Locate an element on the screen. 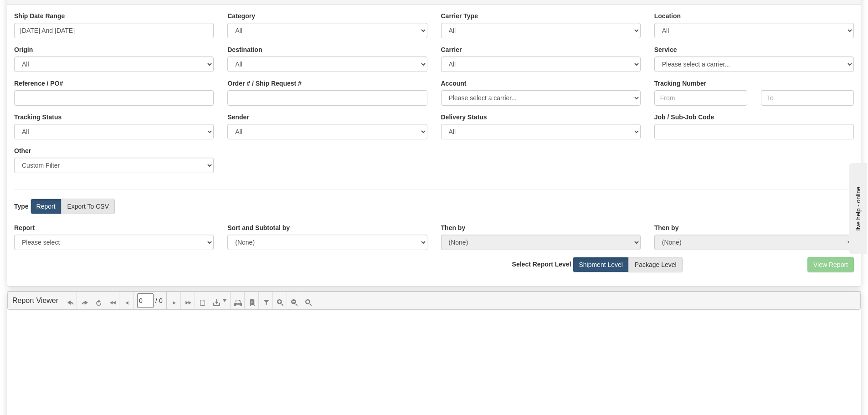 This screenshot has width=868, height=415. span: 0 is located at coordinates (161, 300).